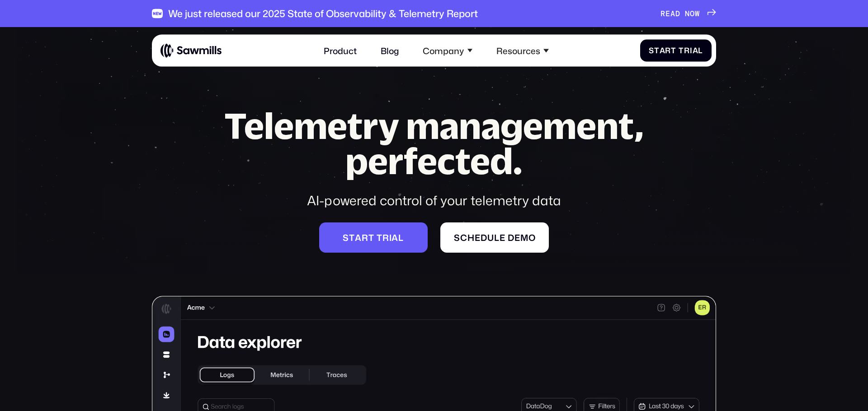  I want to click on span: u, so click(490, 237).